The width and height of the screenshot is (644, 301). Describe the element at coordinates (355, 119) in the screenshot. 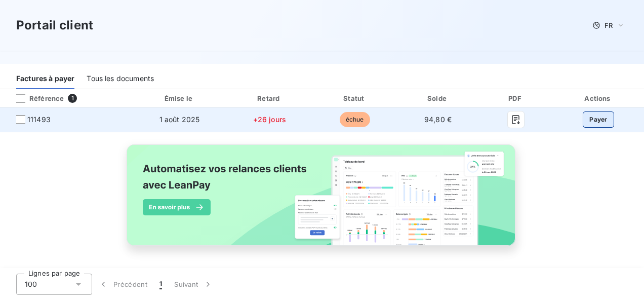

I see `span: échue` at that location.